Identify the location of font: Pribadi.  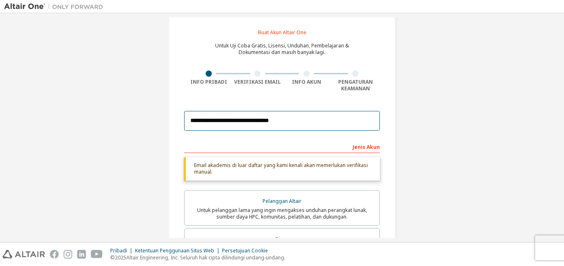
(118, 251).